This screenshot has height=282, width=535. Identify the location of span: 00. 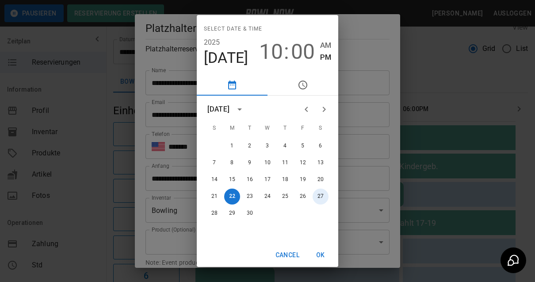
(303, 52).